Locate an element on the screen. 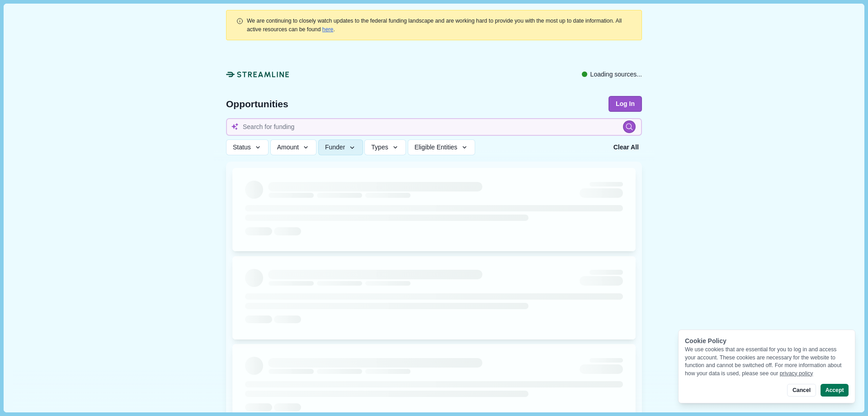 Image resolution: width=868 pixels, height=416 pixels. span: Types is located at coordinates (379, 147).